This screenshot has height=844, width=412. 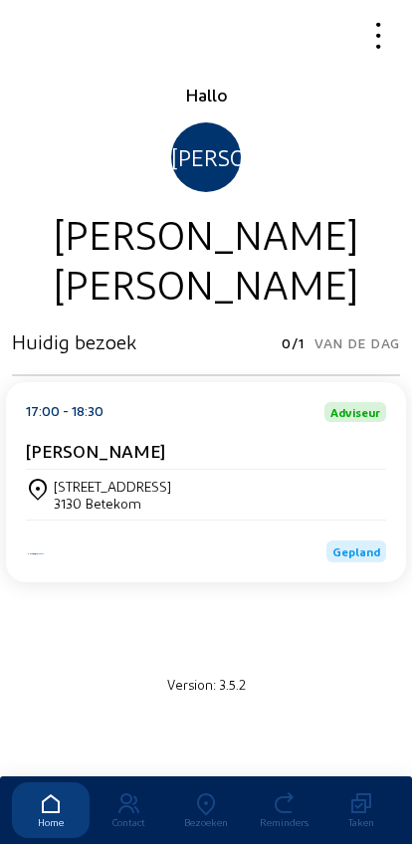 I want to click on div: Taken, so click(x=361, y=823).